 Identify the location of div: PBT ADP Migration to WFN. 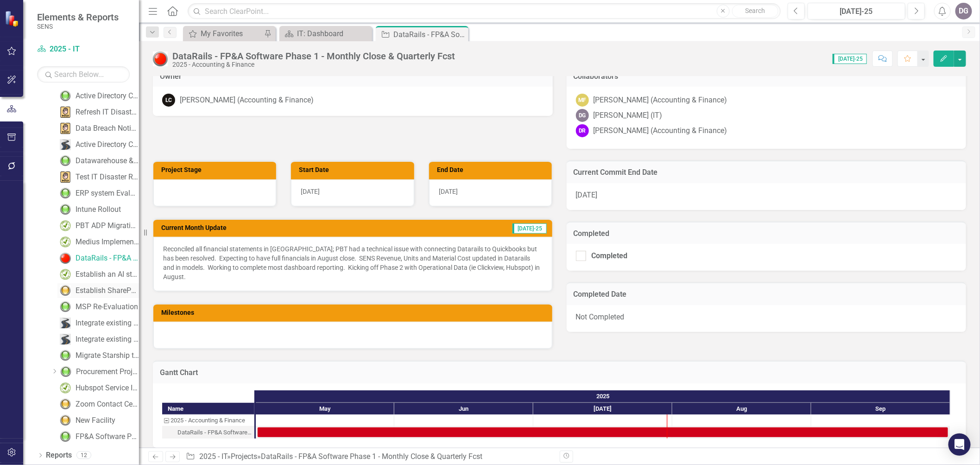
(107, 226).